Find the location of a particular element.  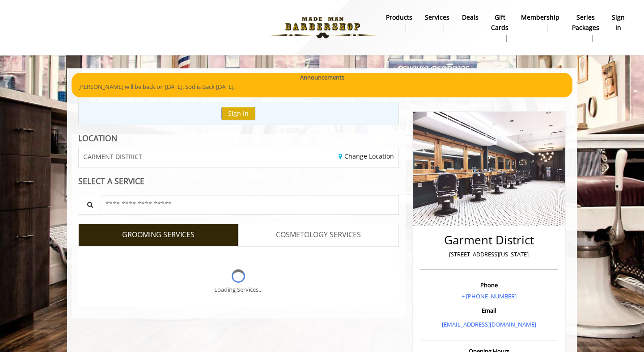

div: Grooming services is located at coordinates (238, 276).